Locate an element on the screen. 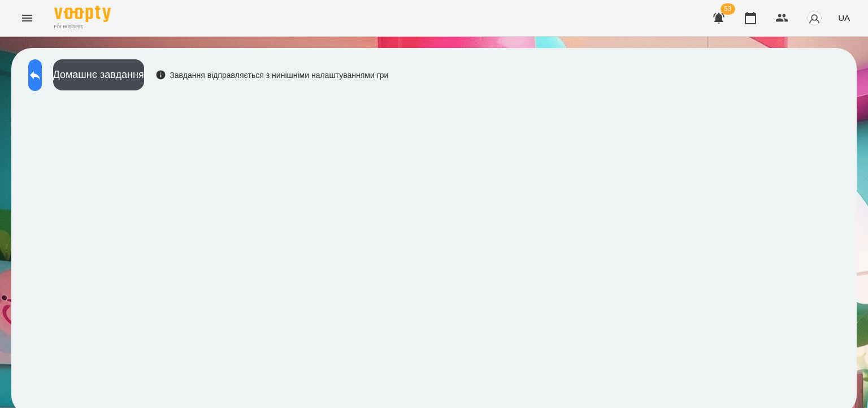 This screenshot has height=408, width=868. img: Voopty Logo is located at coordinates (83, 14).